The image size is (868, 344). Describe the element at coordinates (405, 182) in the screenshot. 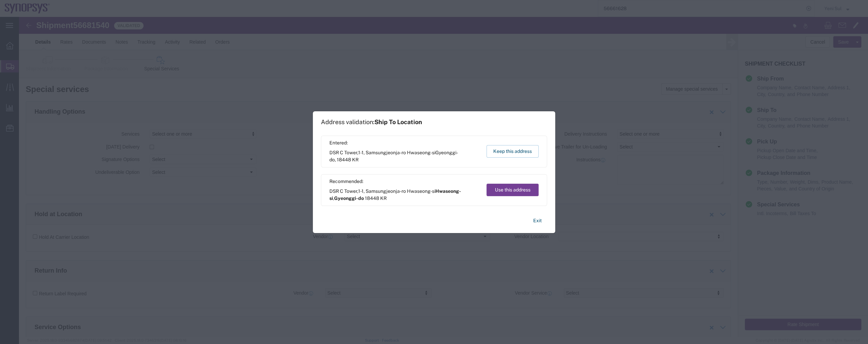

I see `span: Recommended:` at that location.